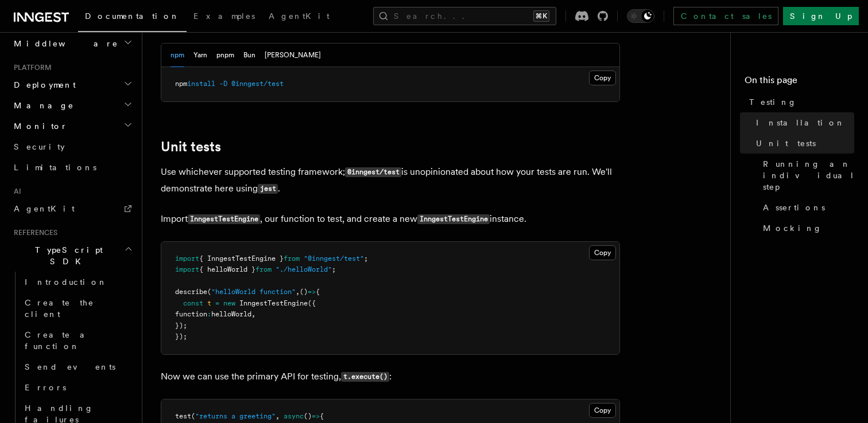 Image resolution: width=868 pixels, height=423 pixels. Describe the element at coordinates (78, 308) in the screenshot. I see `a: Create the client` at that location.